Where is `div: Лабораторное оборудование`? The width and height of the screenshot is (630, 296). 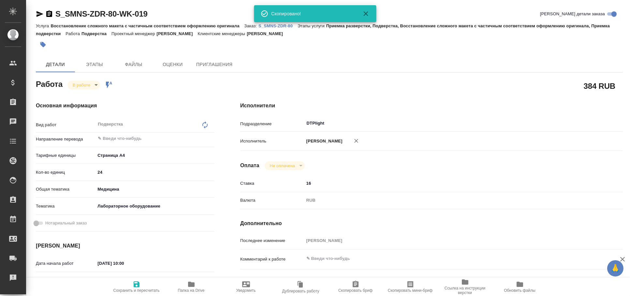 div: Лабораторное оборудование is located at coordinates (154, 207).